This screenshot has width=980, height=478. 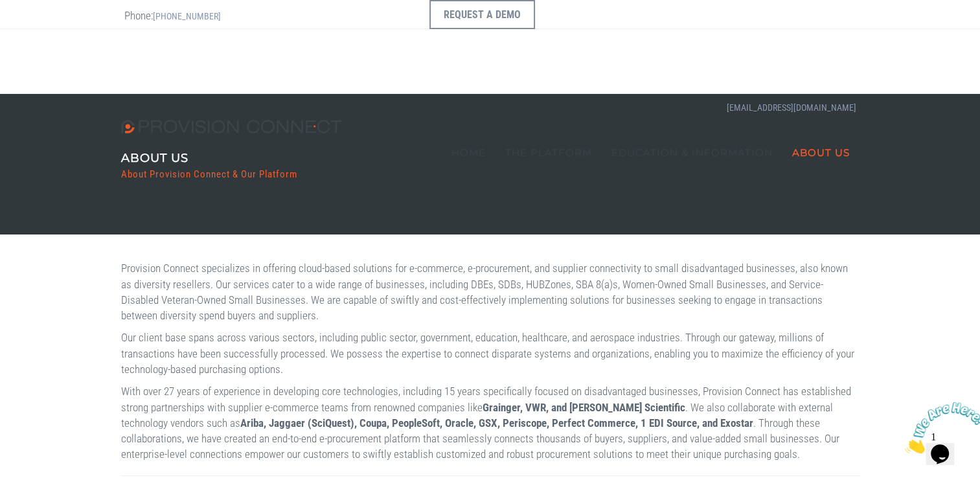 What do you see at coordinates (548, 152) in the screenshot?
I see `a: The Platform` at bounding box center [548, 152].